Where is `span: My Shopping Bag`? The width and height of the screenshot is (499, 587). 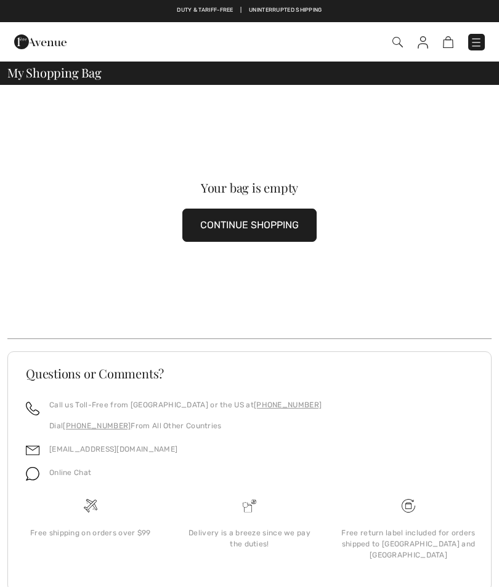
span: My Shopping Bag is located at coordinates (54, 73).